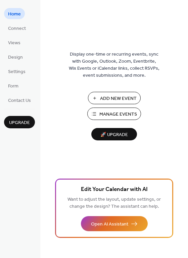 This screenshot has height=258, width=188. Describe the element at coordinates (114, 65) in the screenshot. I see `span: Display one-time or recurring events, sync with Google, Outlook, Zoom, Eventbrite, Wix Events or ...` at that location.